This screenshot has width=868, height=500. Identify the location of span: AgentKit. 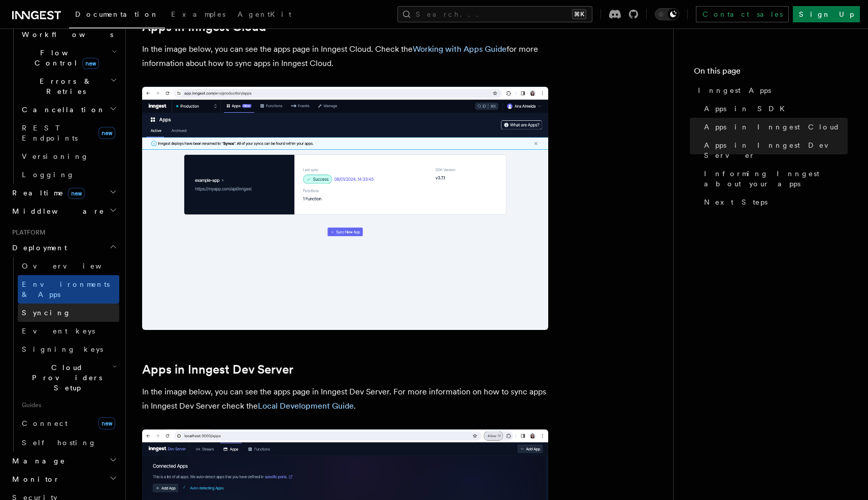
(265, 14).